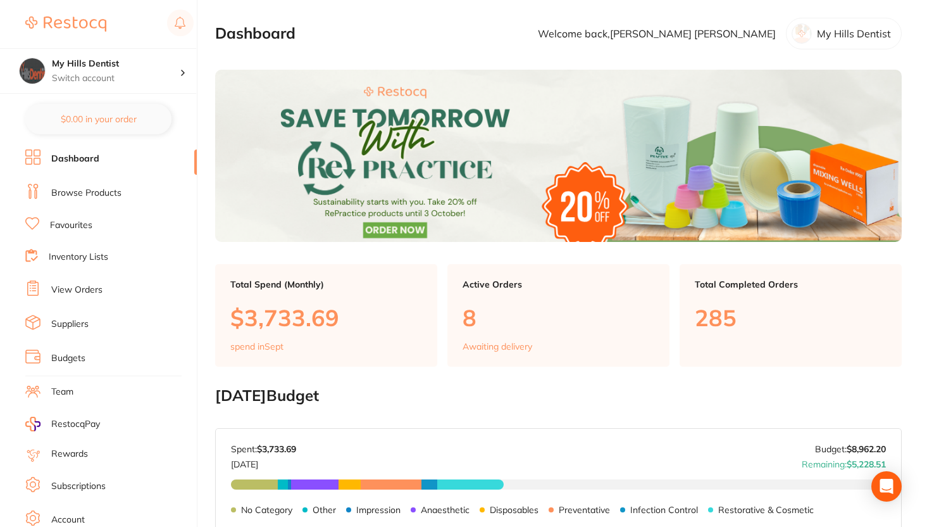  Describe the element at coordinates (66, 24) in the screenshot. I see `img: Restocq Logo` at that location.